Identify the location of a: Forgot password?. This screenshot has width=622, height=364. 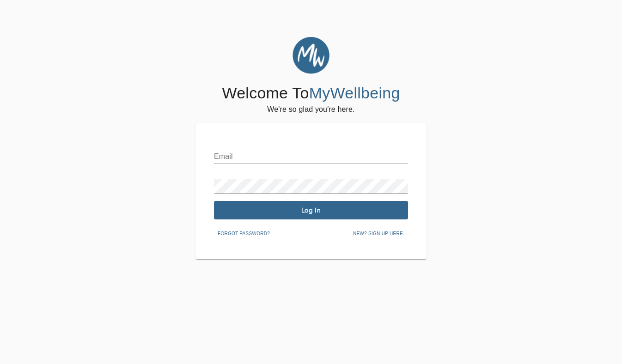
(243, 233).